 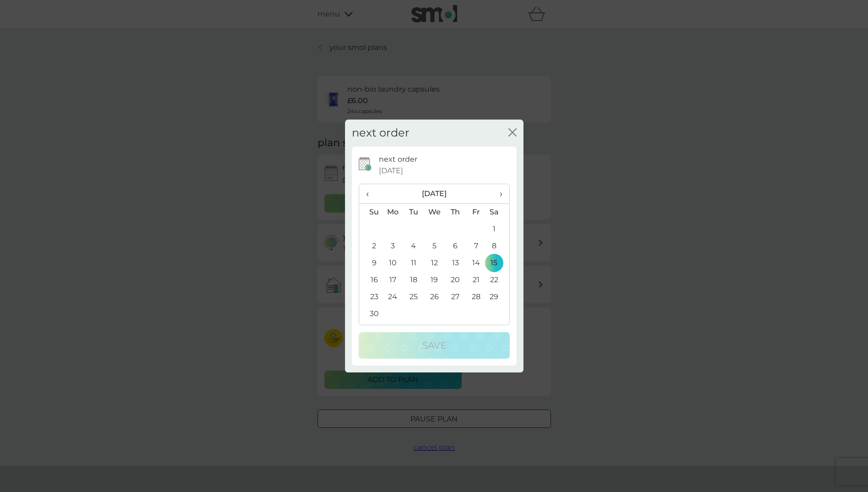 I want to click on td: 13, so click(x=455, y=263).